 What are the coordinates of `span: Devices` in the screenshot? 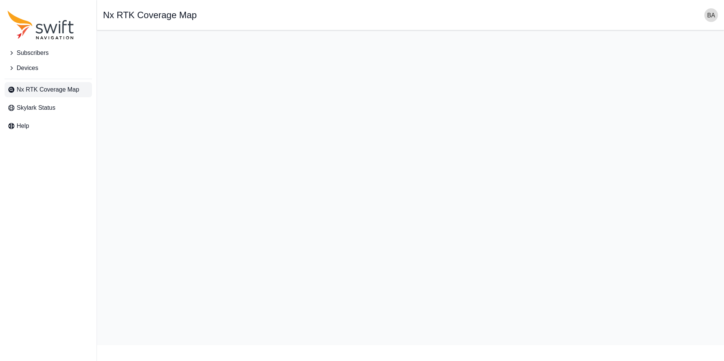 It's located at (27, 68).